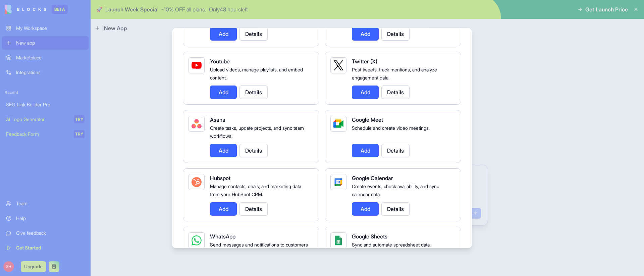 This screenshot has height=276, width=644. What do you see at coordinates (256, 190) in the screenshot?
I see `span: Manage contacts, deals, and marketing data from your HubSpot CRM.` at bounding box center [256, 190].